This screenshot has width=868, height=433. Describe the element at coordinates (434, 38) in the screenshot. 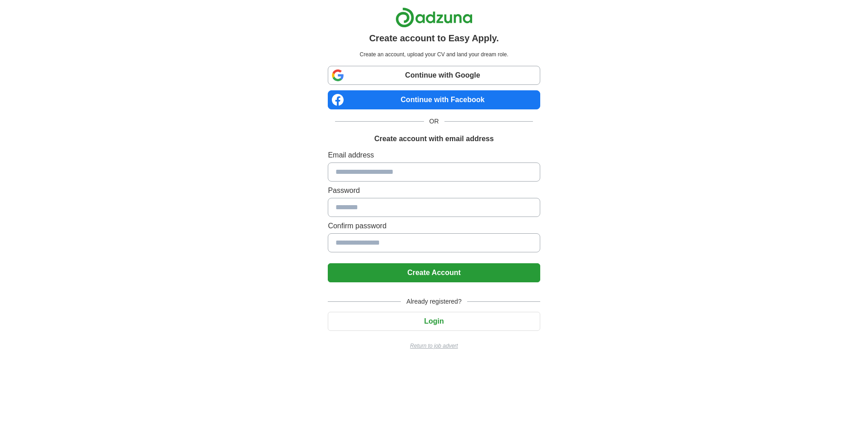

I see `h1: Create account to Easy Apply.` at that location.